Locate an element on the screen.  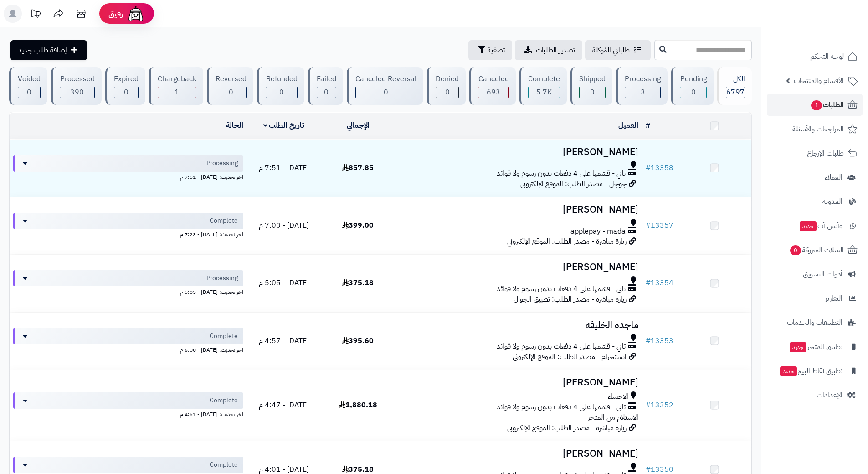
span: 375.18 is located at coordinates (358, 283).